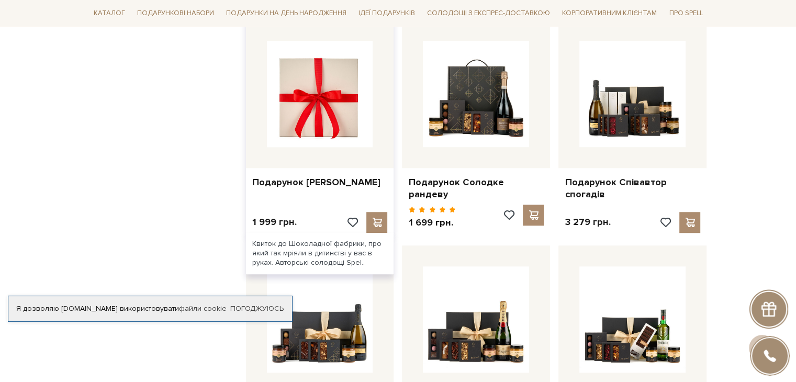 The width and height of the screenshot is (796, 382). Describe the element at coordinates (175, 13) in the screenshot. I see `span: Подарункові набори` at that location.